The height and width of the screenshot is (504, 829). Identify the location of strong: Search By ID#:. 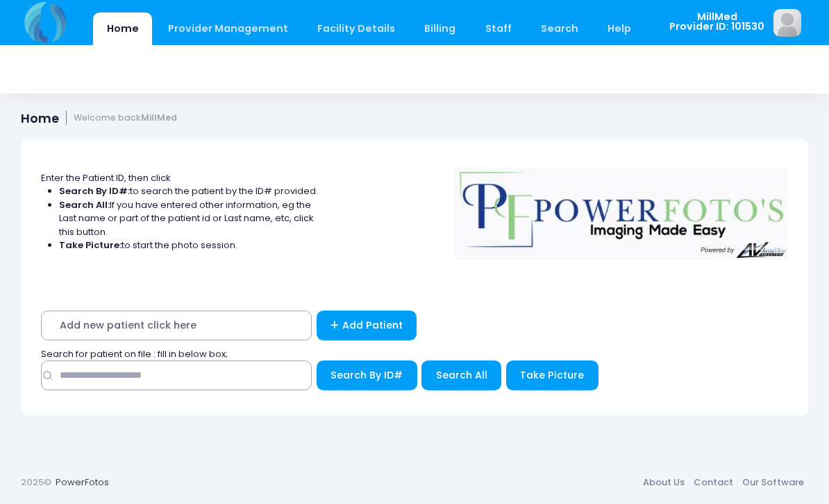
(95, 191).